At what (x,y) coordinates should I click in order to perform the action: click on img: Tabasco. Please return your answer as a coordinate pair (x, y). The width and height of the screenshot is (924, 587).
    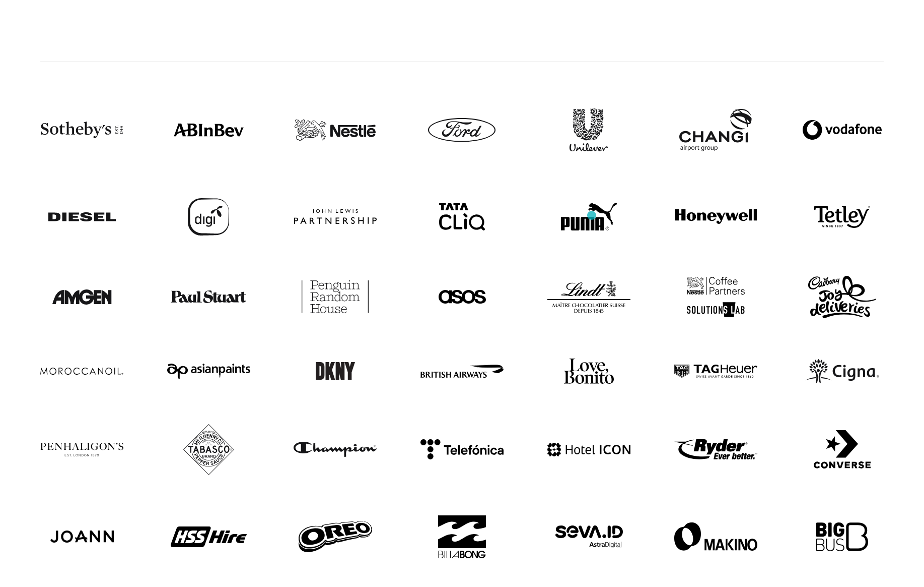
    Looking at the image, I should click on (209, 449).